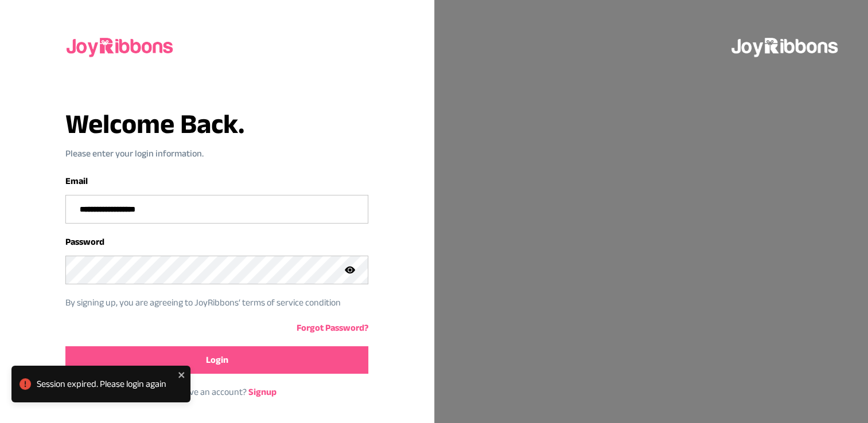 Image resolution: width=868 pixels, height=423 pixels. Describe the element at coordinates (217, 360) in the screenshot. I see `span: Login` at that location.